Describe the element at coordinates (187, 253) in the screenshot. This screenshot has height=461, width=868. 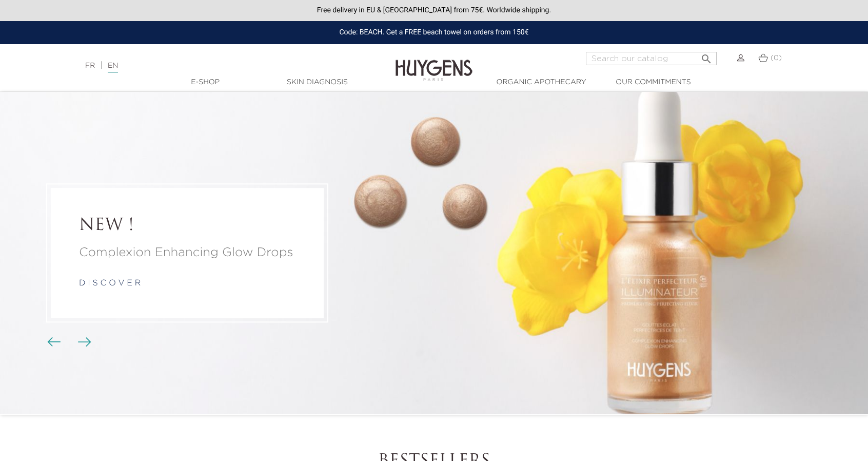
I see `a: Complexion Enhancing Glow Drops` at that location.